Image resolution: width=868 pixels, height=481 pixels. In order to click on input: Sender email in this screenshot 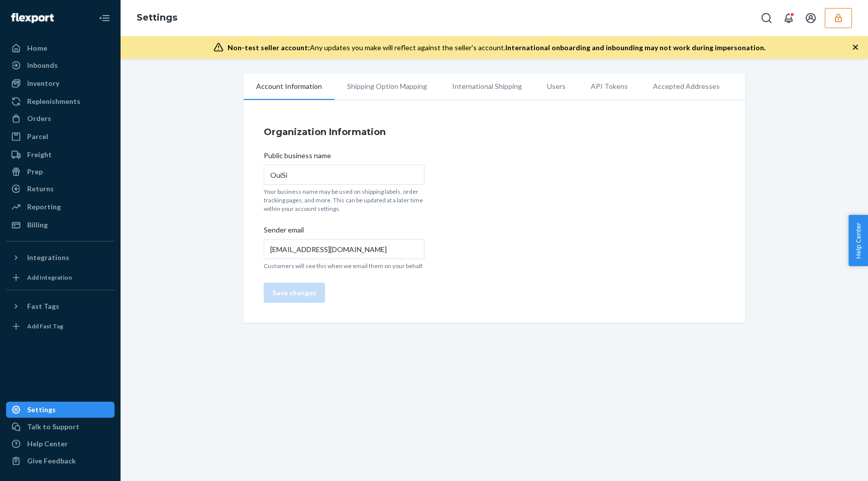, I will do `click(344, 249)`.